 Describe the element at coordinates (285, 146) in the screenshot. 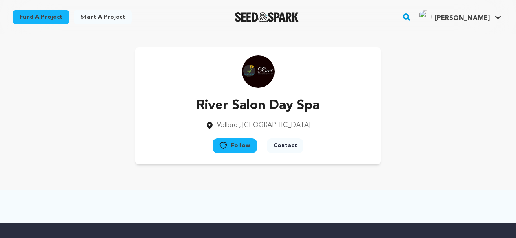

I see `button: Contact` at that location.